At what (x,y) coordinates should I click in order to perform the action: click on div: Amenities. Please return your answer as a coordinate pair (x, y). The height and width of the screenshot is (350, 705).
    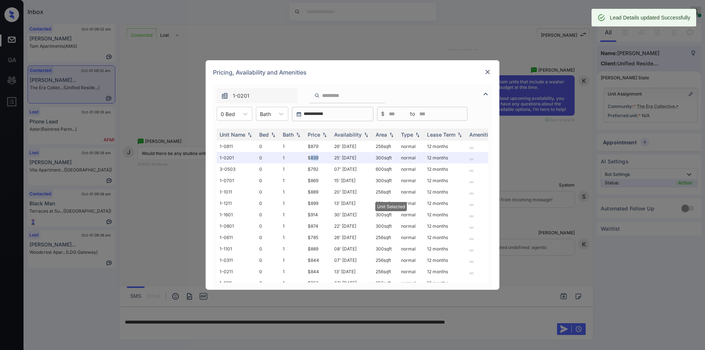
    Looking at the image, I should click on (481, 134).